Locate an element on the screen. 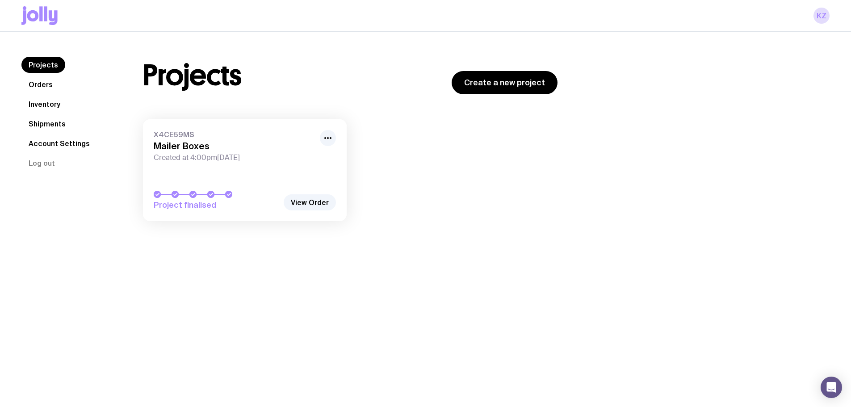  h3: Mailer Boxes is located at coordinates (234, 146).